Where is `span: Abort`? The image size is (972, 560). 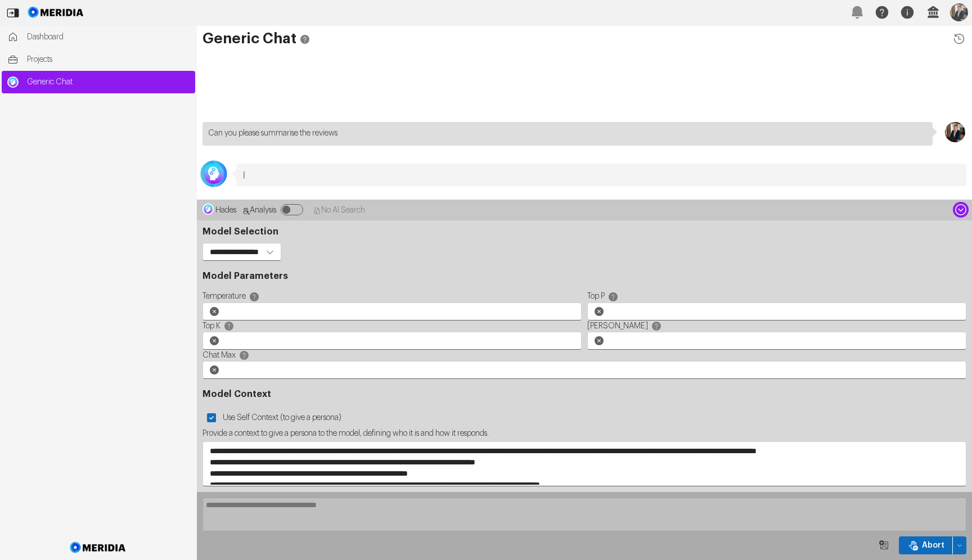
span: Abort is located at coordinates (933, 545).